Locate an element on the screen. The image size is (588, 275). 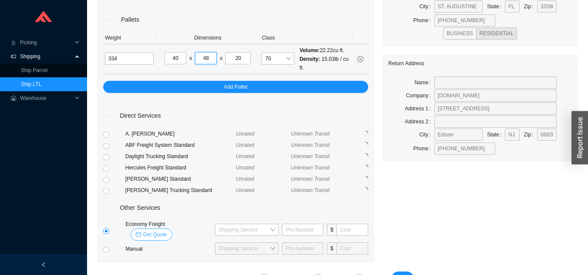
span: Other Services is located at coordinates (140, 208).